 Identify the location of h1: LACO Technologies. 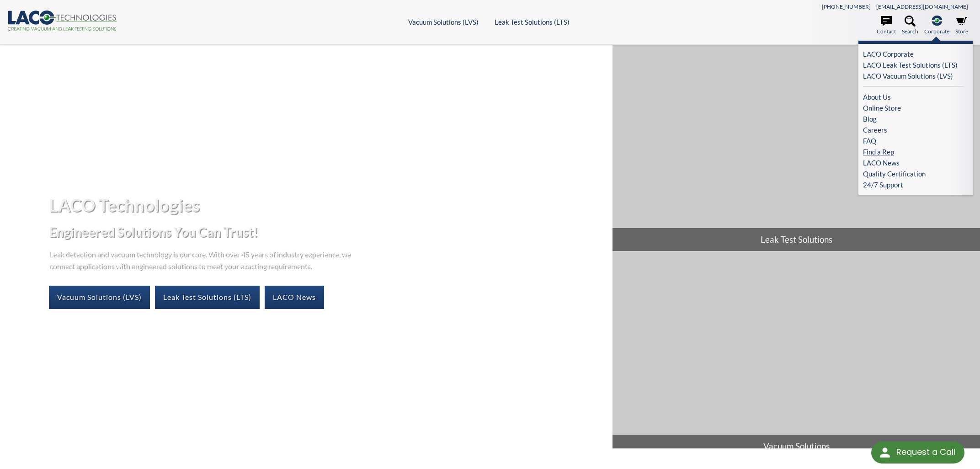
(327, 205).